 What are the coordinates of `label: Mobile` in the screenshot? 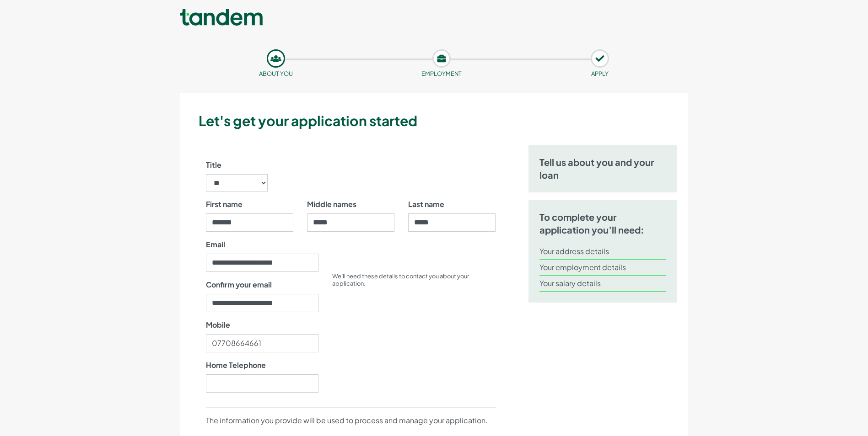 It's located at (218, 325).